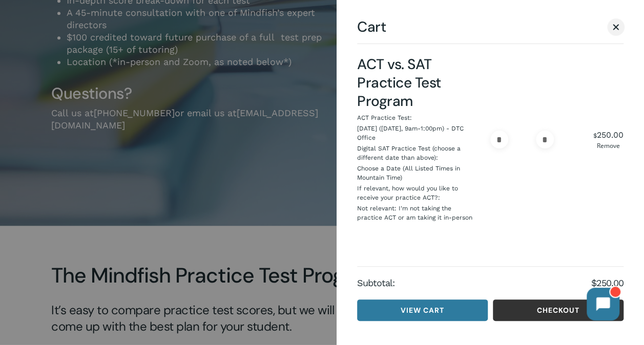 The image size is (644, 345). I want to click on dt: ACT Practice Test:, so click(384, 118).